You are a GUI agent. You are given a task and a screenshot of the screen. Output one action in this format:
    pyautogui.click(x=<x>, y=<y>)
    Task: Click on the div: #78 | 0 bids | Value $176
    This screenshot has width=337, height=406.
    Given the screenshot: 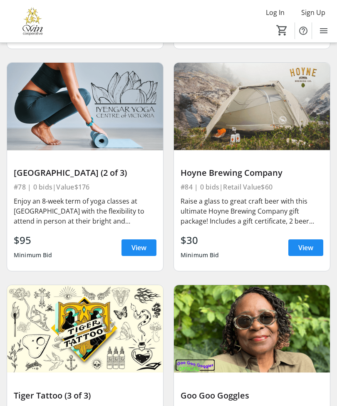 What is the action you would take?
    pyautogui.click(x=85, y=187)
    